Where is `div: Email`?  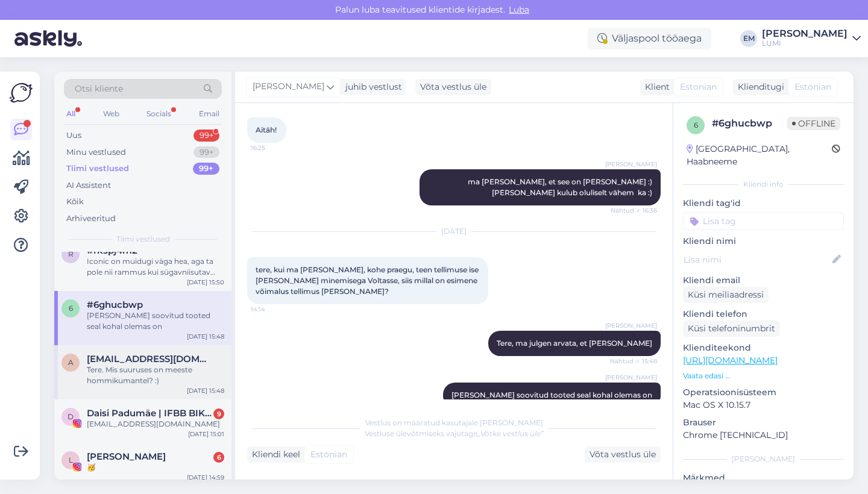
div: Email is located at coordinates (209, 114).